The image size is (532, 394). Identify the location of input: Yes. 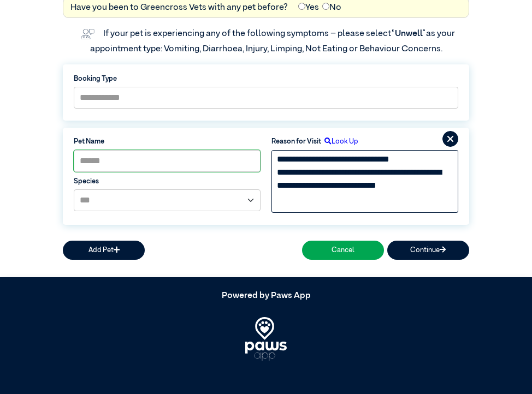
(302, 6).